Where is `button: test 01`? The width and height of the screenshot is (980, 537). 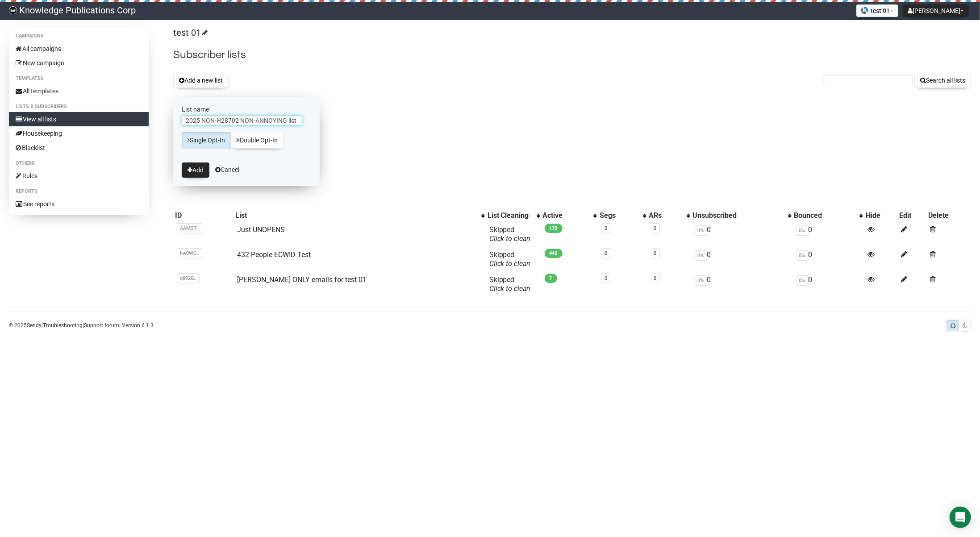
button: test 01 is located at coordinates (878, 11).